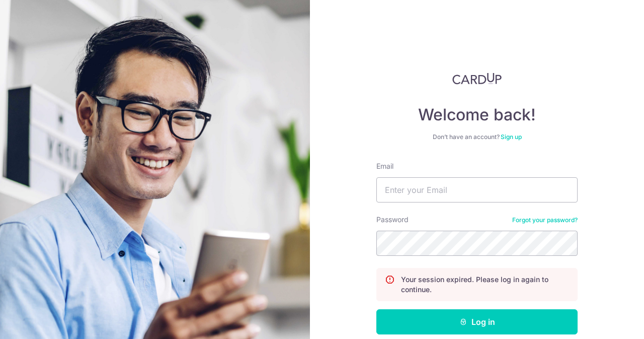 This screenshot has width=644, height=339. I want to click on p: Your session expired. Please log in again to continue., so click(485, 285).